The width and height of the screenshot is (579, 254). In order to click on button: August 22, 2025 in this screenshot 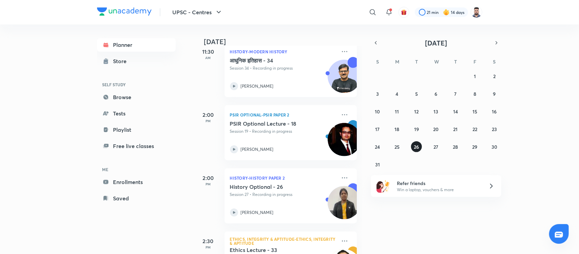, I will do `click(475, 129)`.